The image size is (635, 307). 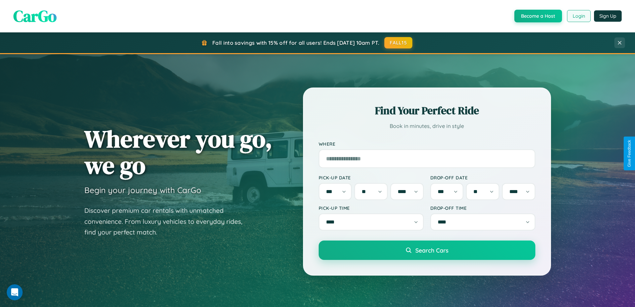 What do you see at coordinates (427, 126) in the screenshot?
I see `p: Book in minutes, drive in style` at bounding box center [427, 126].